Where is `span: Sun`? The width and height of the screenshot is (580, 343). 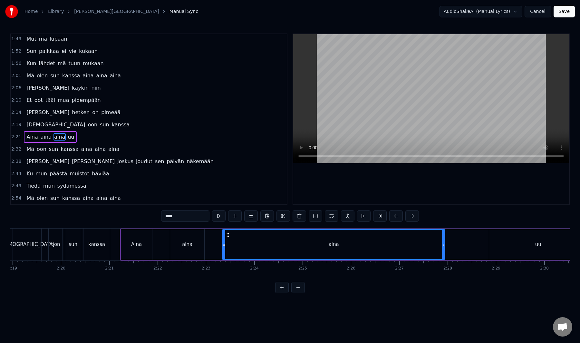 span: Sun is located at coordinates (31, 51).